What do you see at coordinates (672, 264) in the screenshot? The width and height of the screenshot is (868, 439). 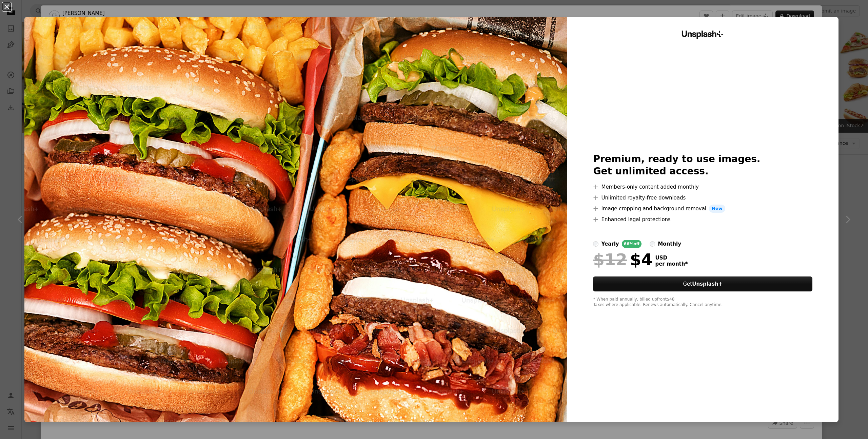 I see `span: per month *` at bounding box center [672, 264].